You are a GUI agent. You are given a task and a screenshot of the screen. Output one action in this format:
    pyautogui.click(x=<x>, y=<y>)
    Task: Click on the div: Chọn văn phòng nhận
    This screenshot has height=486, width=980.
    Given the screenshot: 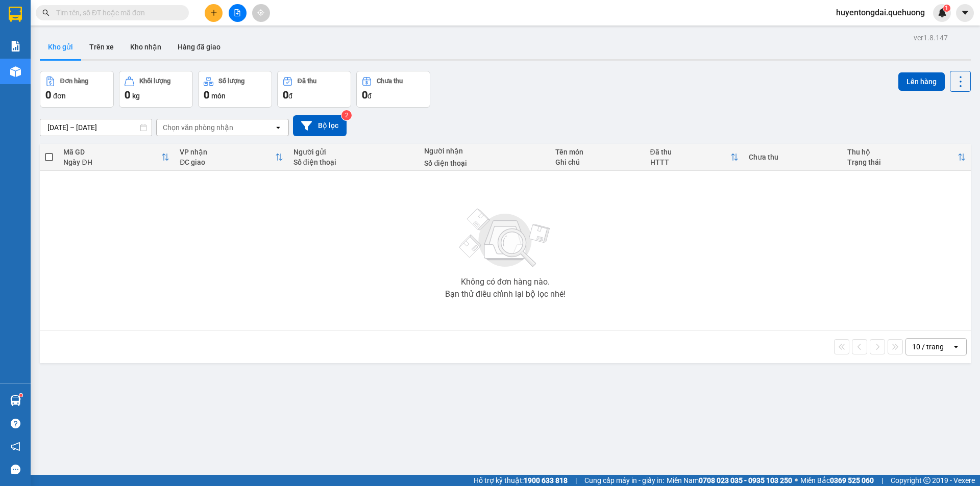 What is the action you would take?
    pyautogui.click(x=198, y=128)
    